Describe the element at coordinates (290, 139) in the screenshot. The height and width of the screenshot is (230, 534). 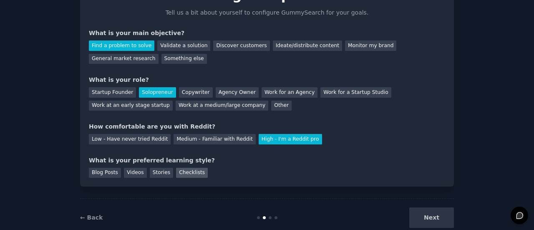
I see `div: High - I'm a Reddit pro` at that location.